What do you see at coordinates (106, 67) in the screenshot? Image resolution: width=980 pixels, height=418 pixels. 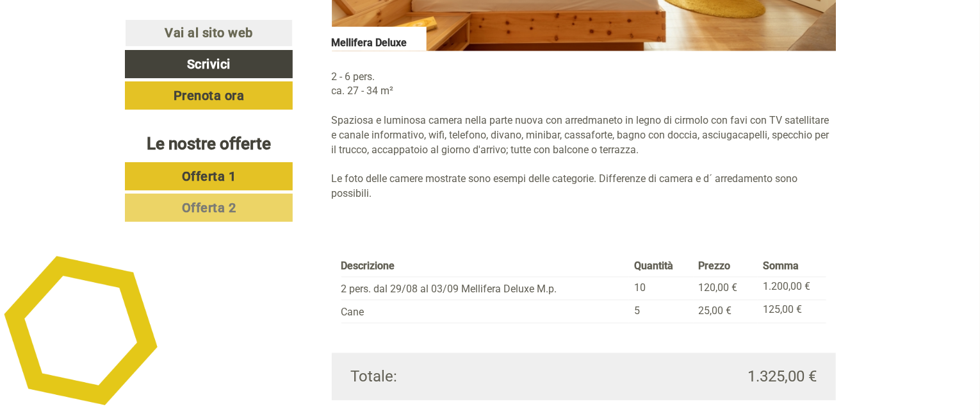 I see `small: 12:10` at bounding box center [106, 67].